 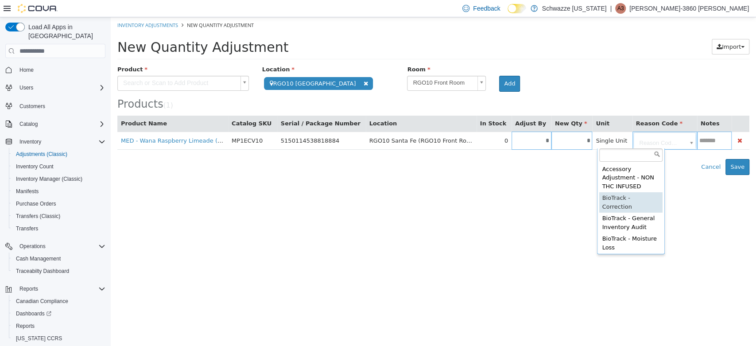 I want to click on button: Inventory Manager (Classic), so click(x=59, y=179).